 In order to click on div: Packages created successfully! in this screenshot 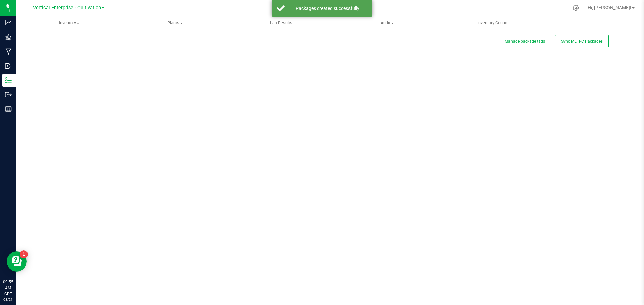, I will do `click(328, 8)`.